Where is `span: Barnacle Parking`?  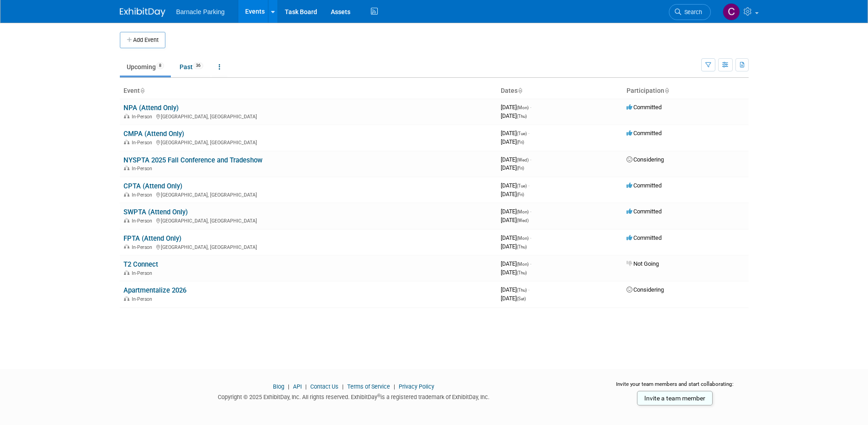
span: Barnacle Parking is located at coordinates (201, 12).